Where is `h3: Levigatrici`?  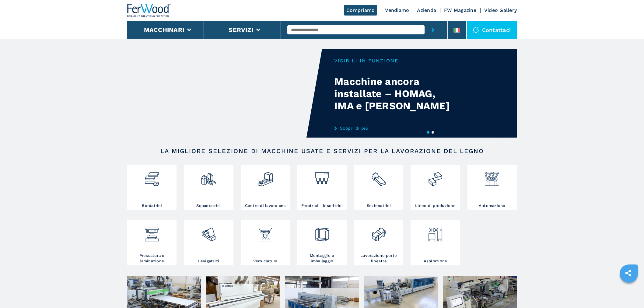 h3: Levigatrici is located at coordinates (209, 261).